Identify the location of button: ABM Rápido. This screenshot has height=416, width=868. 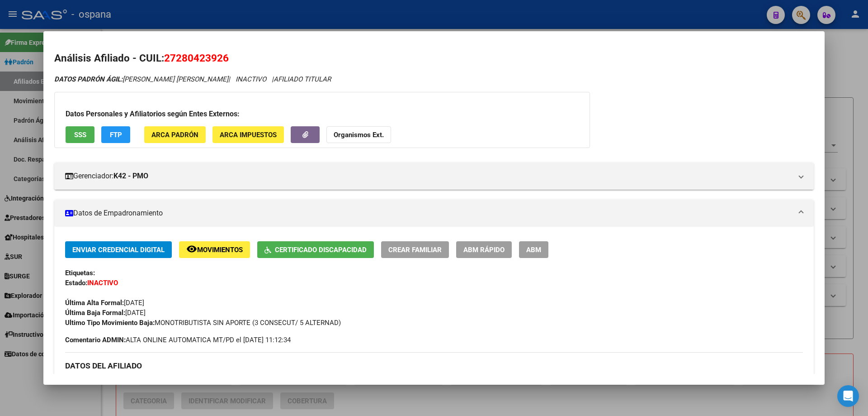
(484, 249).